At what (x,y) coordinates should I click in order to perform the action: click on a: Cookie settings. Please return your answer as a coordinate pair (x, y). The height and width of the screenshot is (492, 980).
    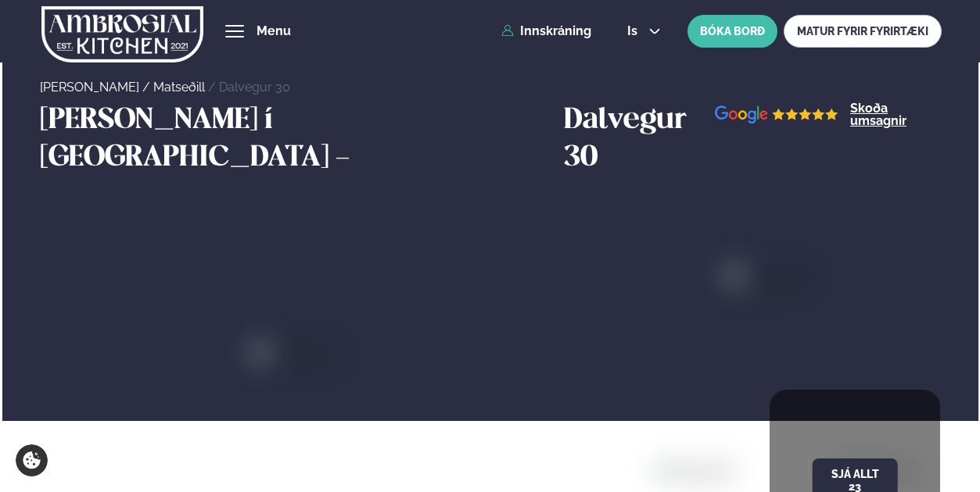
    Looking at the image, I should click on (31, 460).